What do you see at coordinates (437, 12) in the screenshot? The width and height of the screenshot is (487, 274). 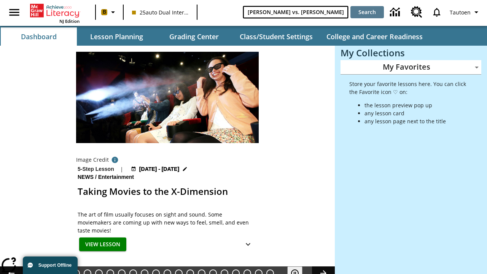 I see `a: Notifications` at bounding box center [437, 12].